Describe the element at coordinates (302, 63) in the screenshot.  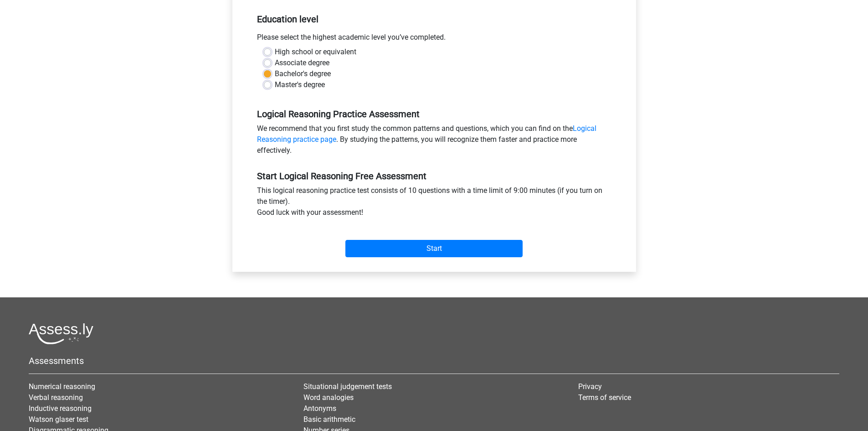
I see `label: Associate degree` at that location.